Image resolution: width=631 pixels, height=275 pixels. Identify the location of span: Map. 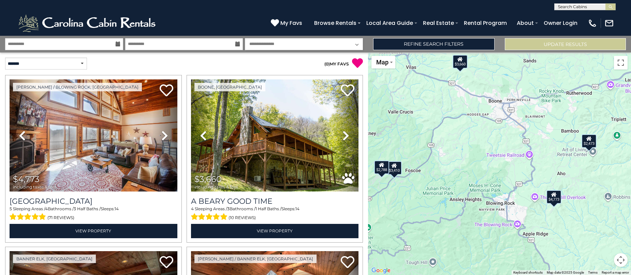
(382, 62).